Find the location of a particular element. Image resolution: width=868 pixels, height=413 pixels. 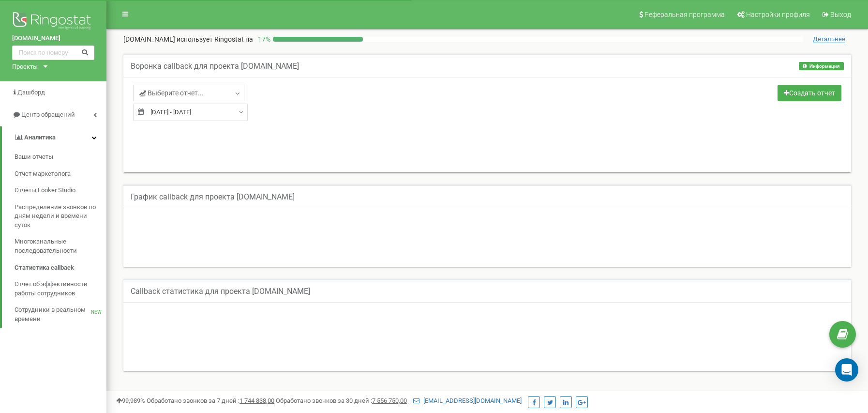

span: использует Ringostat на is located at coordinates (215, 39).